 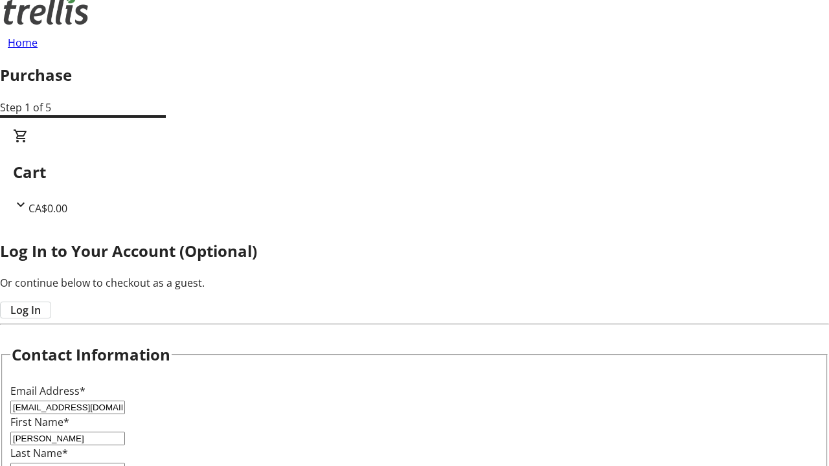 I want to click on span: CA$0.00, so click(x=48, y=209).